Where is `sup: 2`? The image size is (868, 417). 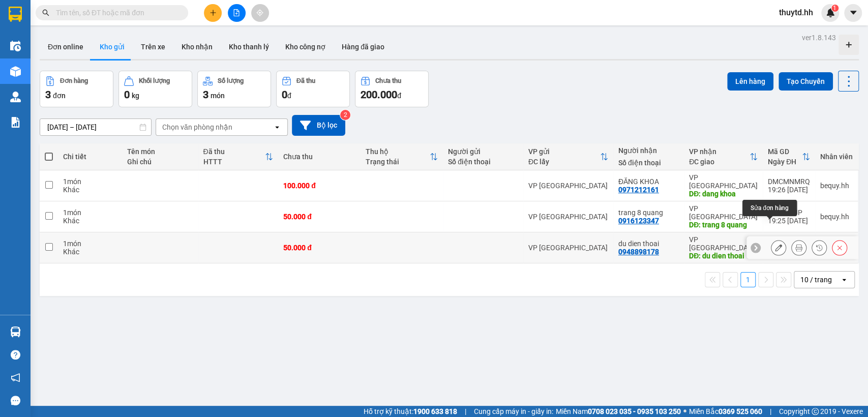
sup: 2 is located at coordinates (345, 115).